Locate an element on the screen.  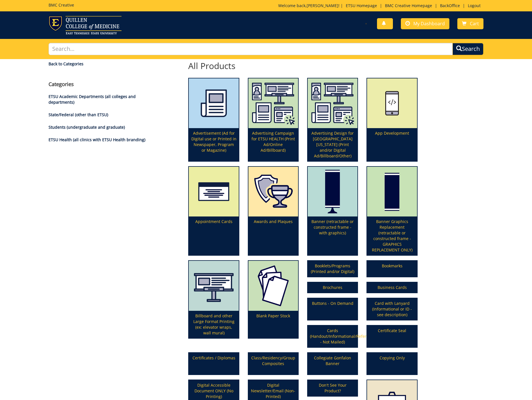
p: App Development is located at coordinates (392, 144).